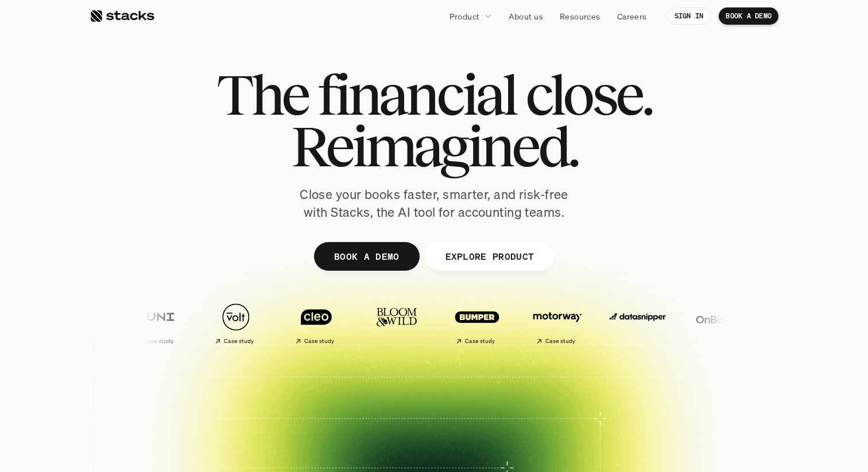 This screenshot has height=472, width=868. What do you see at coordinates (434, 204) in the screenshot?
I see `p: Close your books faster, smarter, and risk-free with Stacks, the AI tool for accounting teams.` at bounding box center [434, 204].